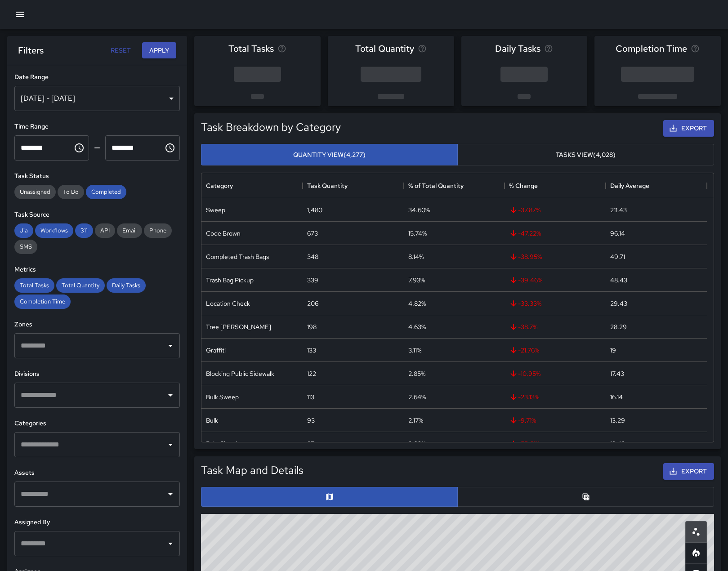 Image resolution: width=728 pixels, height=571 pixels. What do you see at coordinates (24, 230) in the screenshot?
I see `span: Jia` at bounding box center [24, 230].